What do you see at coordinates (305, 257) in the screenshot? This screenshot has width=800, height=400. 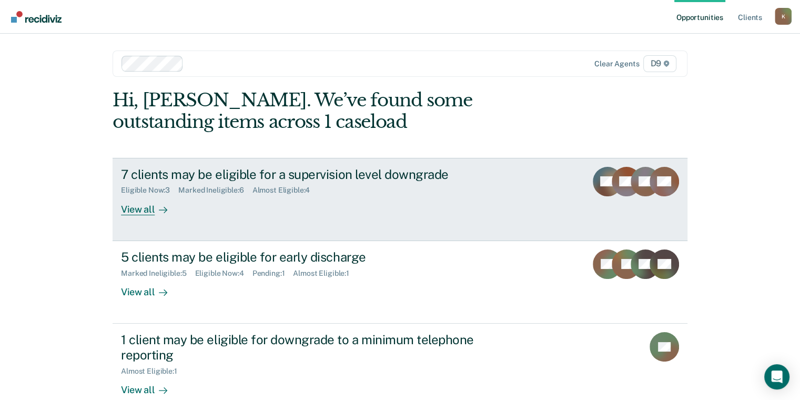 I see `div: 5 clients may be eligible for early discharge` at bounding box center [305, 257].